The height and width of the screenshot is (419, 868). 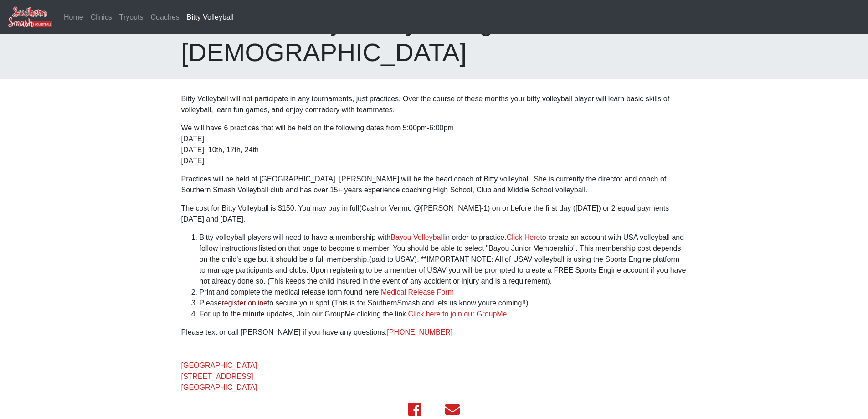 I want to click on p: Bitty Volleyball will not participate in any tournaments, just practices. Over the course of thes..., so click(x=434, y=104).